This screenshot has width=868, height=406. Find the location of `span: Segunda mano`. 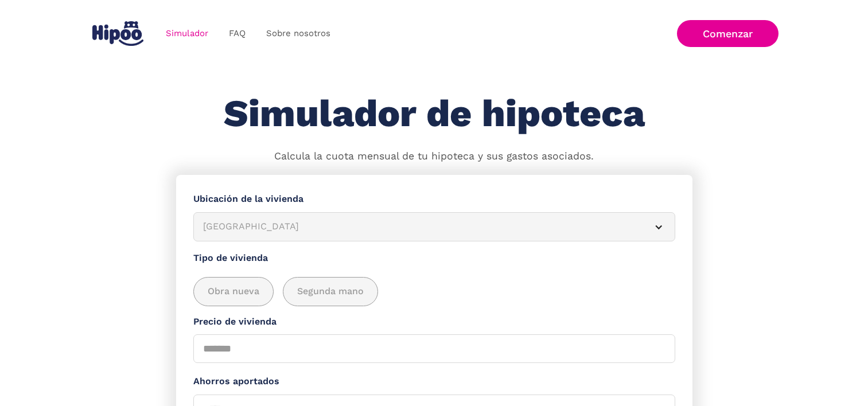

span: Segunda mano is located at coordinates (330, 291).